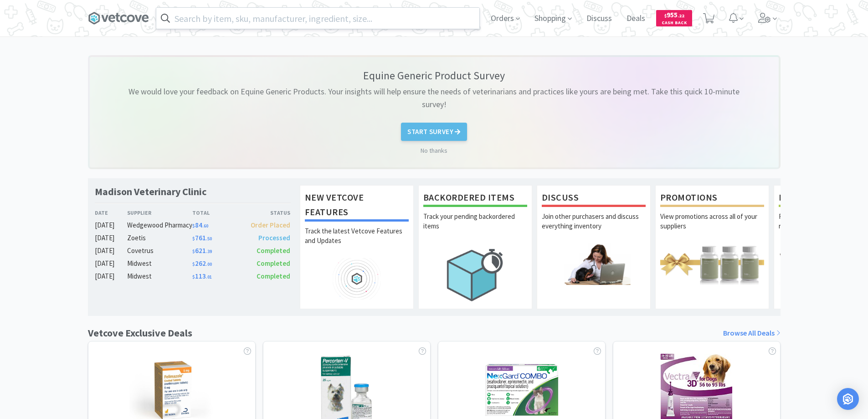  Describe the element at coordinates (140, 332) in the screenshot. I see `h1: Vetcove Exclusive Deals` at that location.